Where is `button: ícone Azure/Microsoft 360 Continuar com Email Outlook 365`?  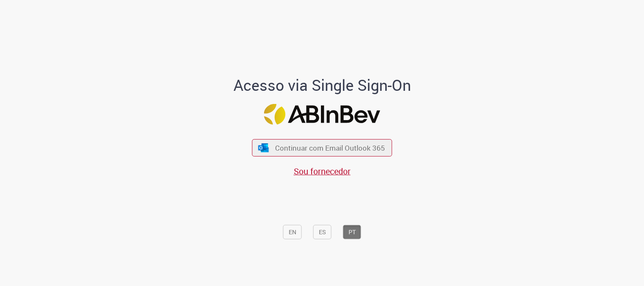 button: ícone Azure/Microsoft 360 Continuar com Email Outlook 365 is located at coordinates (323, 148).